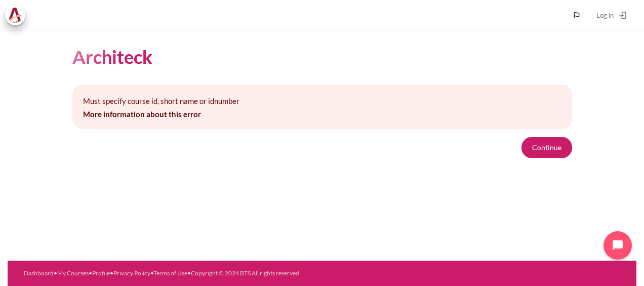 The height and width of the screenshot is (286, 644). Describe the element at coordinates (142, 114) in the screenshot. I see `a: More information about this error` at that location.